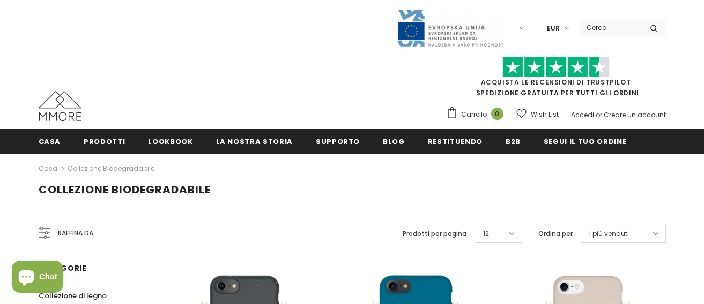 Image resolution: width=704 pixels, height=304 pixels. Describe the element at coordinates (60, 106) in the screenshot. I see `img: Casi MMORE` at that location.